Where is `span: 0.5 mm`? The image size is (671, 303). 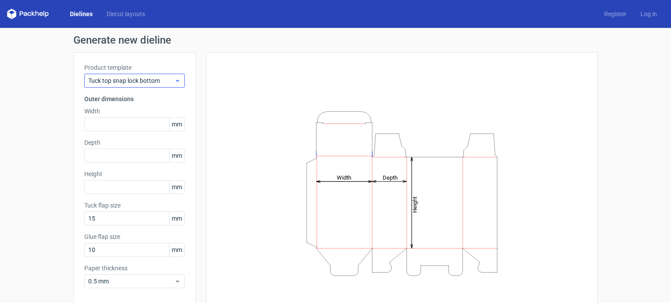 span: 0.5 mm is located at coordinates (131, 282).